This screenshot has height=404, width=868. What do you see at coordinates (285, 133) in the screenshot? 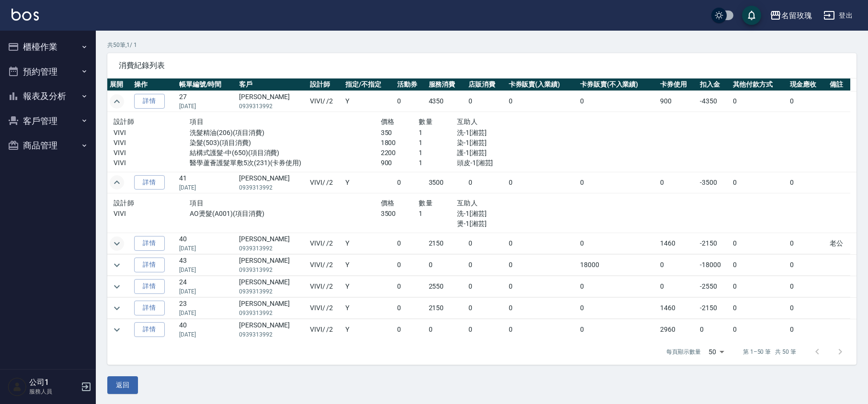
I see `p: 洗髮精油(206)(項目消費)` at bounding box center [285, 133].